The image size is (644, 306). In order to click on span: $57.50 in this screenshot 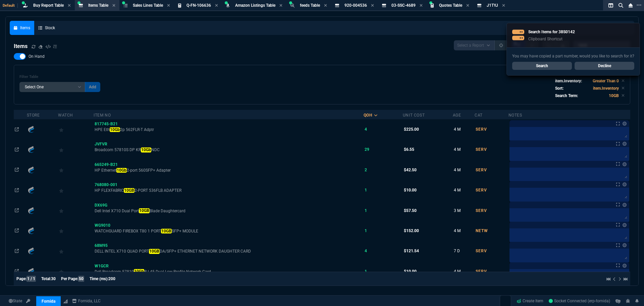, I will do `click(411, 211)`.